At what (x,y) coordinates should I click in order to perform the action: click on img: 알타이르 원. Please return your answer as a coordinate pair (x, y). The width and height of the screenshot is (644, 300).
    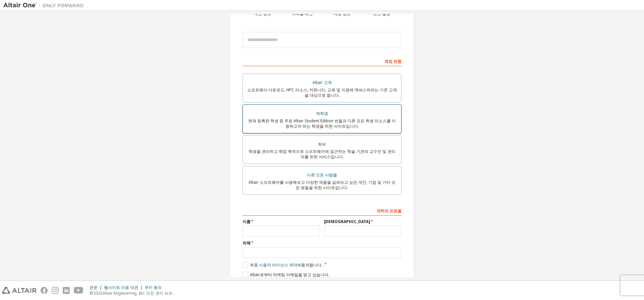
    Looking at the image, I should click on (46, 5).